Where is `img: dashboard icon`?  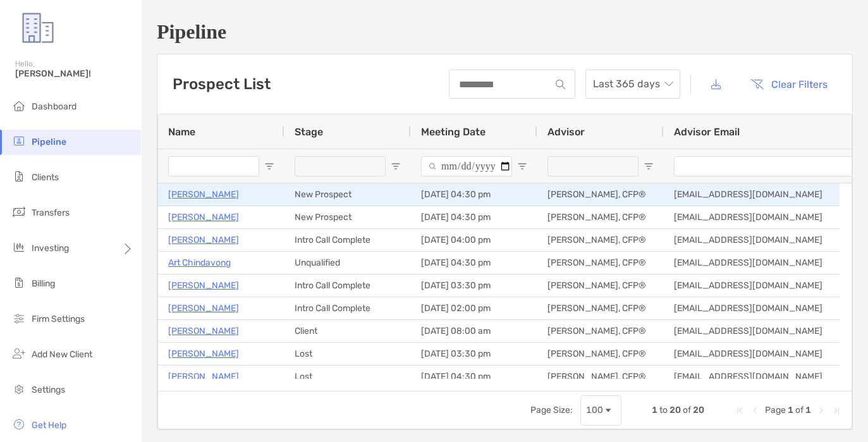 img: dashboard icon is located at coordinates (19, 105).